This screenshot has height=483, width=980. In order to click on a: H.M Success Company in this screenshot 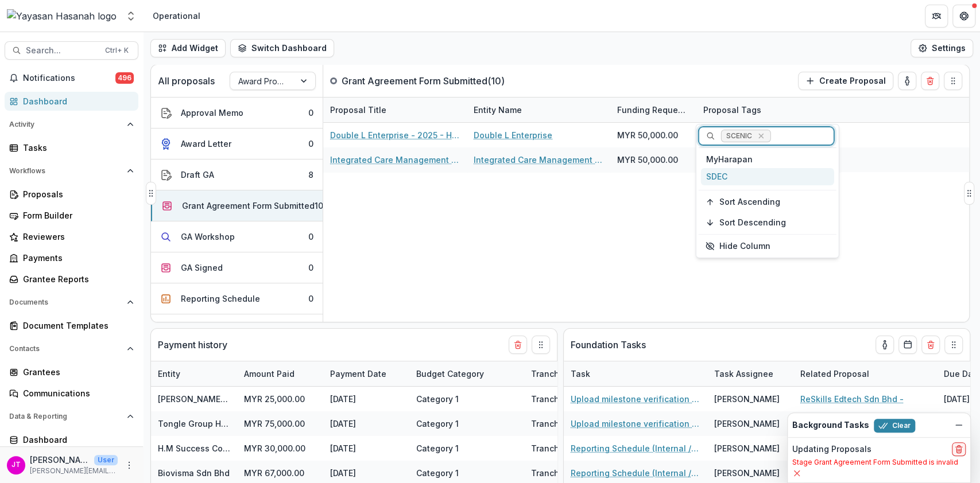, I will do `click(203, 448)`.